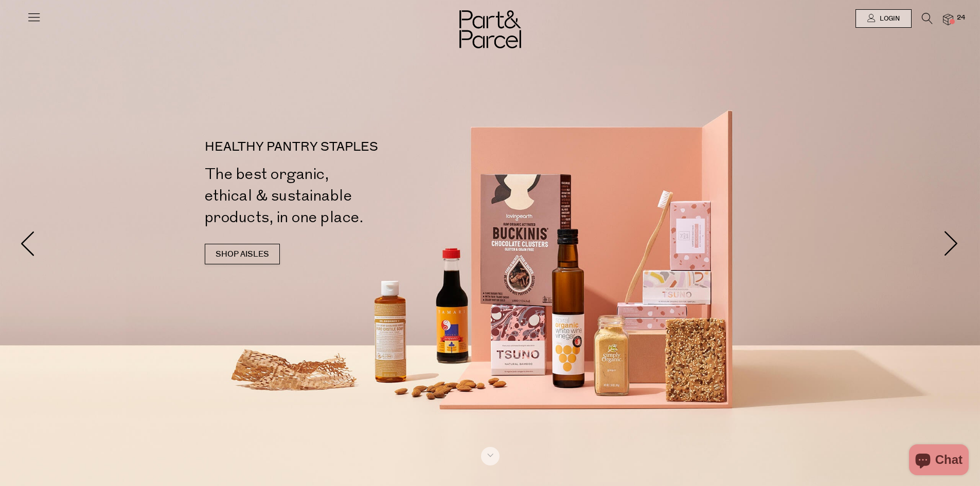 Image resolution: width=980 pixels, height=486 pixels. Describe the element at coordinates (939, 461) in the screenshot. I see `inbox-online-store-chat: Shopify online store chat` at that location.